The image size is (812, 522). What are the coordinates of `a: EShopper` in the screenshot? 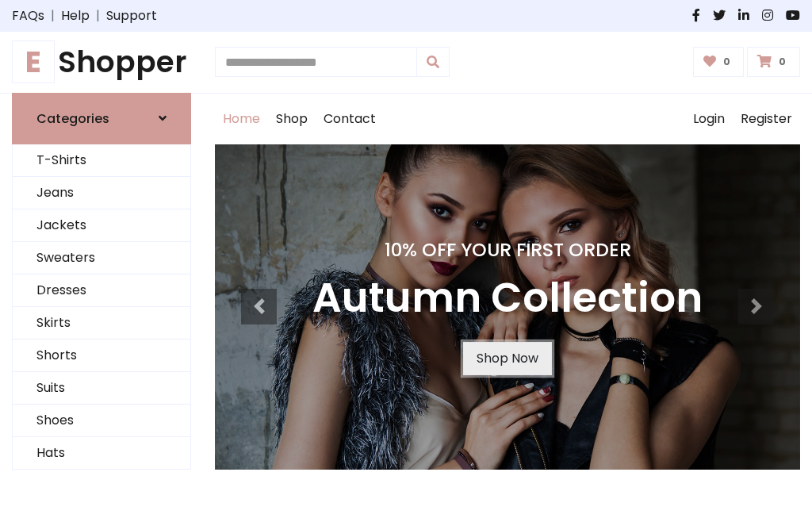 It's located at (102, 62).